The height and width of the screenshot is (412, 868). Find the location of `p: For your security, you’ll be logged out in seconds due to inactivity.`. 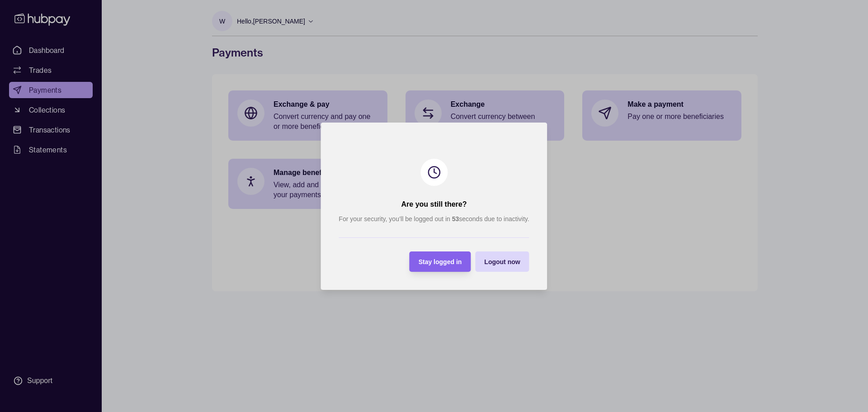

p: For your security, you’ll be logged out in seconds due to inactivity. is located at coordinates (433, 219).